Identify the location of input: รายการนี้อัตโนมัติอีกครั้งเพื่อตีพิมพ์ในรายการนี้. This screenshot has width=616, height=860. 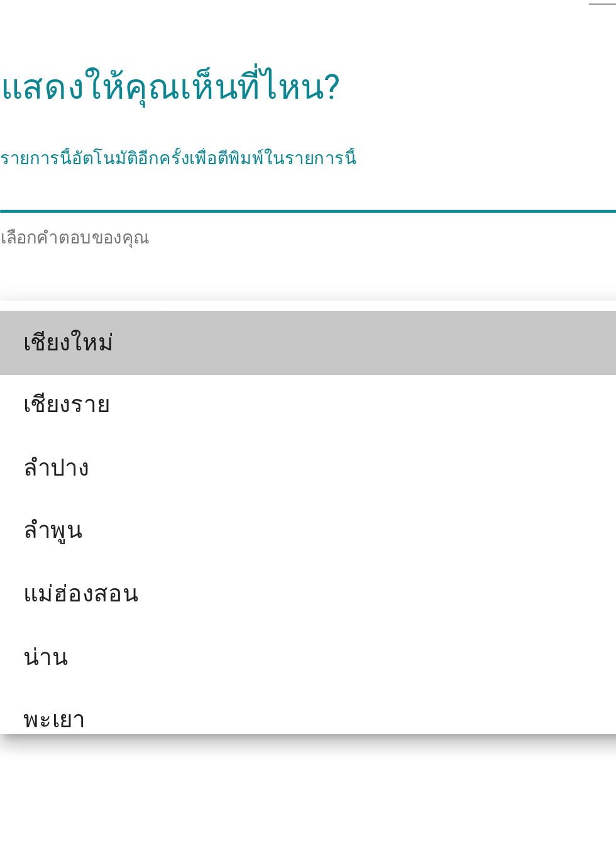
(299, 444).